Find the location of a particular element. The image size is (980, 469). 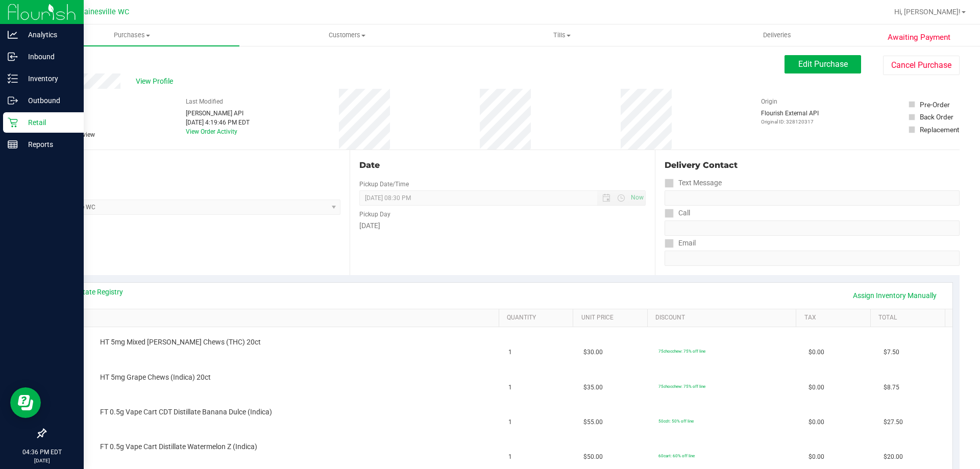

button: Cancel Purchase is located at coordinates (921, 65).